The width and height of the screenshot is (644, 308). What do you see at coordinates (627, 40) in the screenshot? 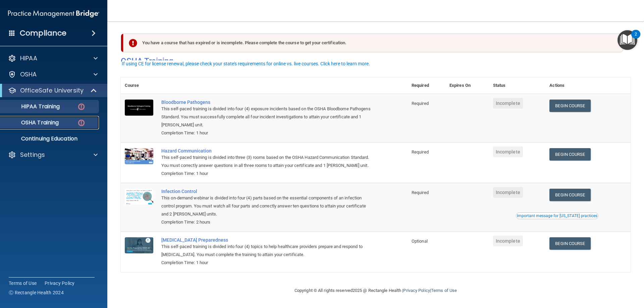
I see `button: Open Resource Center, 2 new notifications` at bounding box center [627, 40].